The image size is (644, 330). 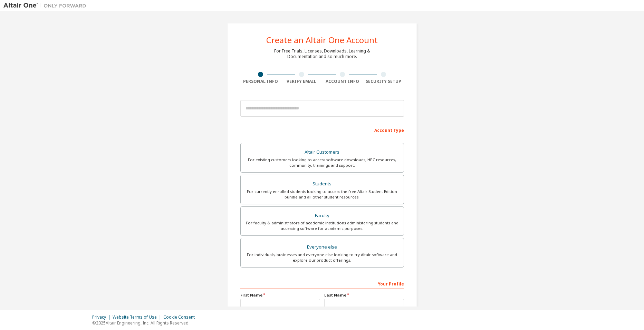 What do you see at coordinates (145, 323) in the screenshot?
I see `p: © 2025 Altair Engineering, Inc. All Rights Reserved.` at bounding box center [145, 323].